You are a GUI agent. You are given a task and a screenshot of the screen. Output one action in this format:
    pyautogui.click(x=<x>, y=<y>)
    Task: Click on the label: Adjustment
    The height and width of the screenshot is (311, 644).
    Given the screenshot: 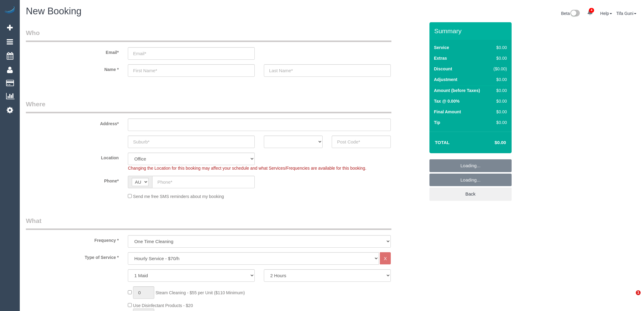 What is the action you would take?
    pyautogui.click(x=446, y=79)
    